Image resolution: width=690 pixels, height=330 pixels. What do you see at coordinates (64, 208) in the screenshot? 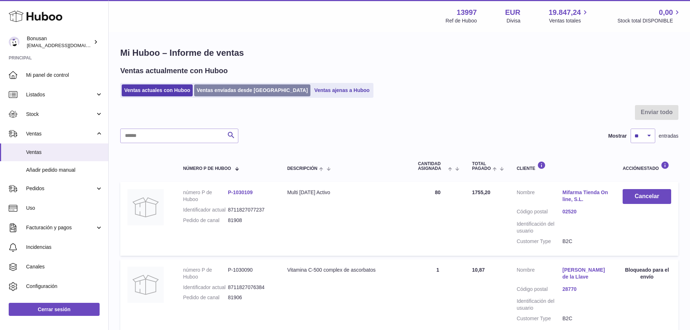
I see `span: Uso` at bounding box center [64, 208].